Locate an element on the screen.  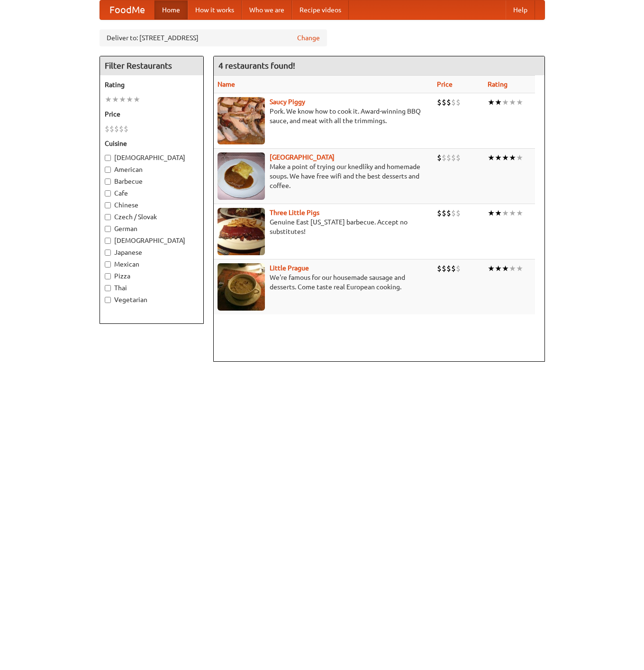
img: littlepigs.jpg is located at coordinates (242, 232).